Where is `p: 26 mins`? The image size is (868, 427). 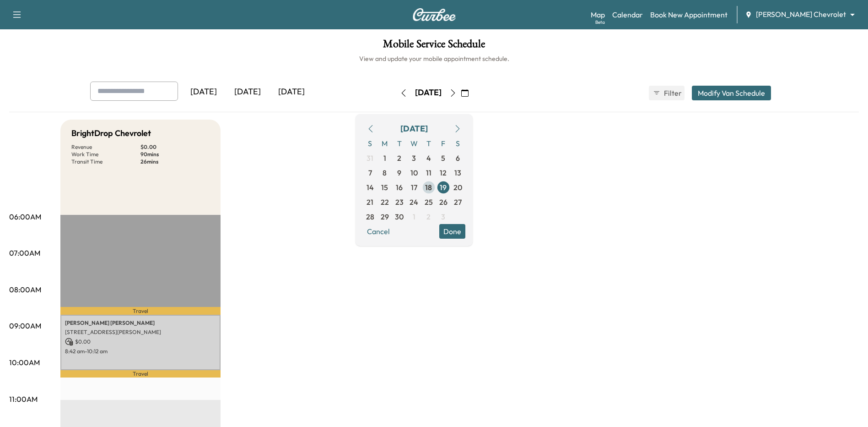
p: 26 mins is located at coordinates (175, 162).